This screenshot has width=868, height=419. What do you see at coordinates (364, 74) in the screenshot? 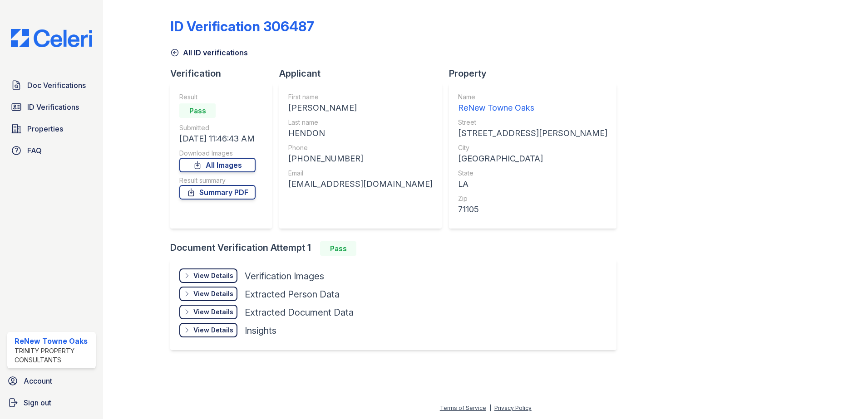
I see `div: Applicant` at bounding box center [364, 74].